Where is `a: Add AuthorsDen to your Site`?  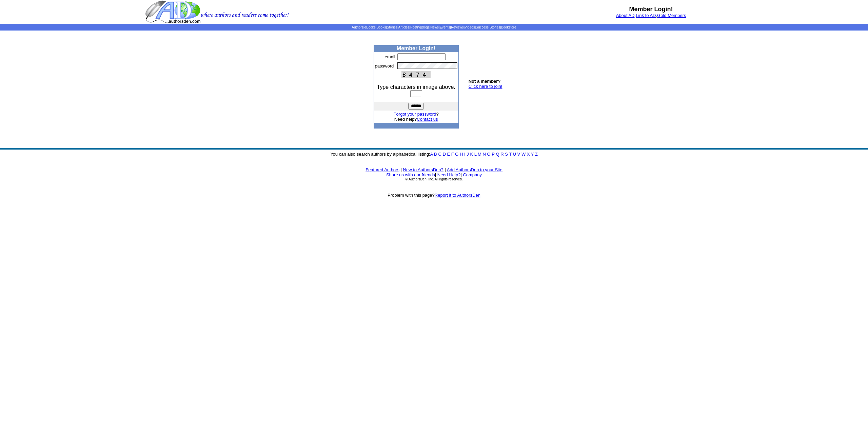 a: Add AuthorsDen to your Site is located at coordinates (475, 169).